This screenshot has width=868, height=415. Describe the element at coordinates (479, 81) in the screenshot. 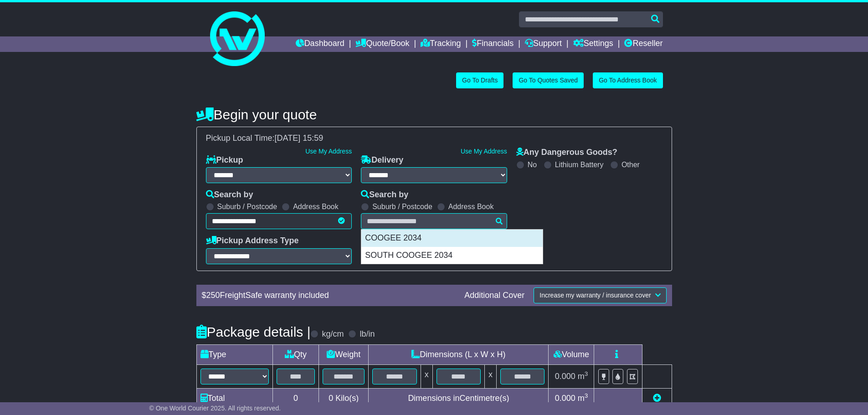

I see `a: Go To Drafts` at that location.